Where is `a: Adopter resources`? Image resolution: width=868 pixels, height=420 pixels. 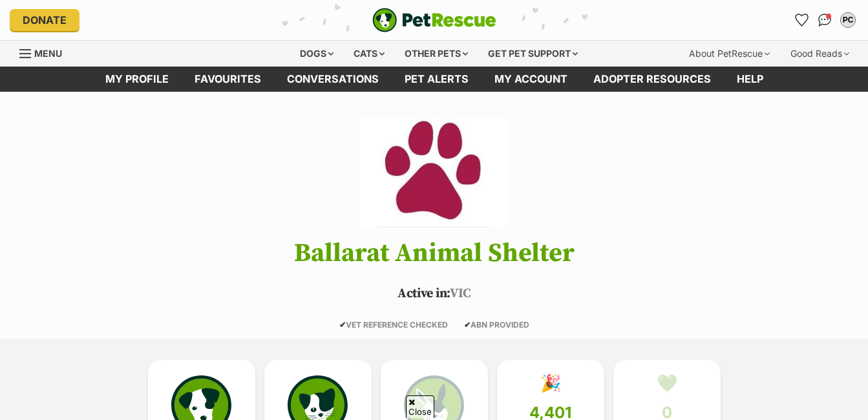
a: Adopter resources is located at coordinates (652, 79).